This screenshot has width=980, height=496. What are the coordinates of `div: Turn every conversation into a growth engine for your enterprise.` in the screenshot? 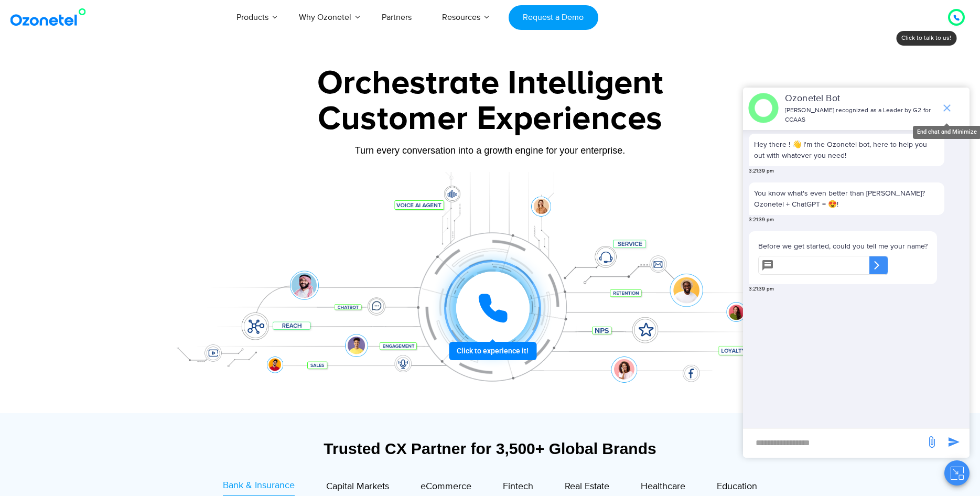 It's located at (490, 151).